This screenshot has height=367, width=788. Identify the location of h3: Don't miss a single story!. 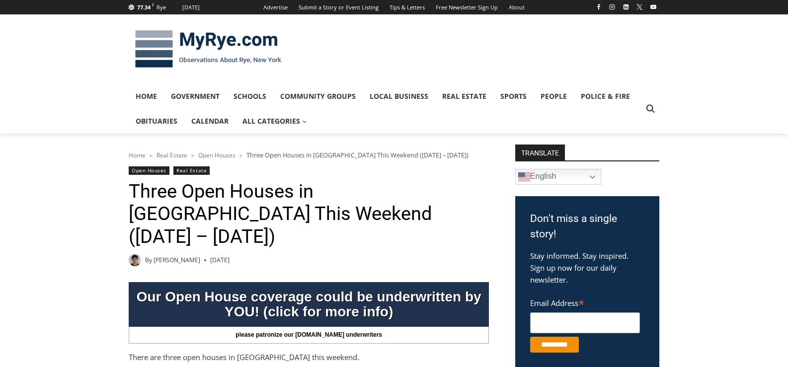
(587, 226).